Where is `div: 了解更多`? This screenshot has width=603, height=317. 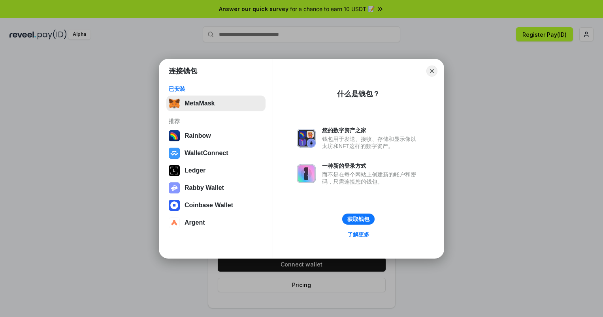 div: 了解更多 is located at coordinates (358, 235).